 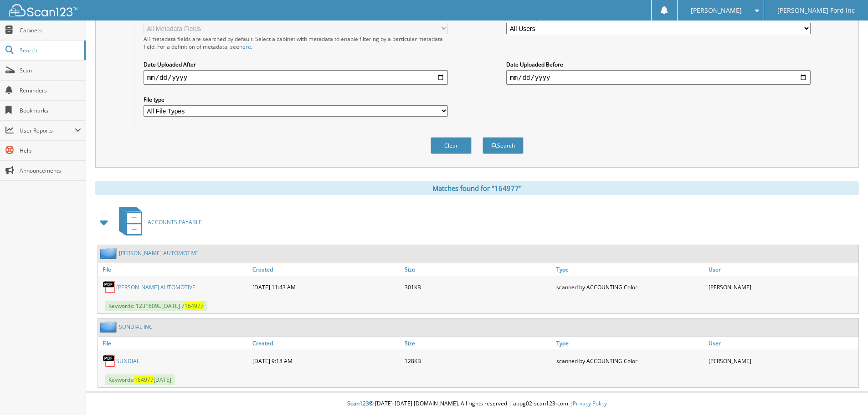 What do you see at coordinates (136, 327) in the screenshot?
I see `a: SUNDIAL INC` at bounding box center [136, 327].